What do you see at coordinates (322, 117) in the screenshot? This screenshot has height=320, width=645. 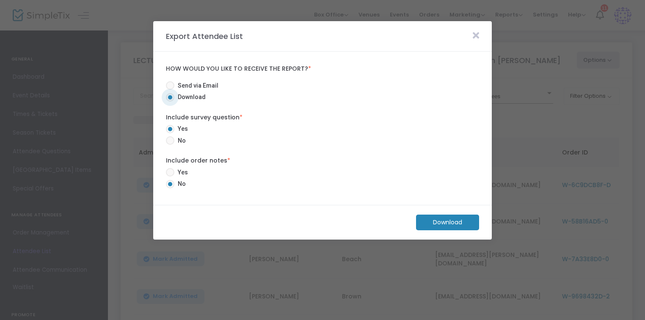 I see `label: Include survey question` at bounding box center [322, 117].